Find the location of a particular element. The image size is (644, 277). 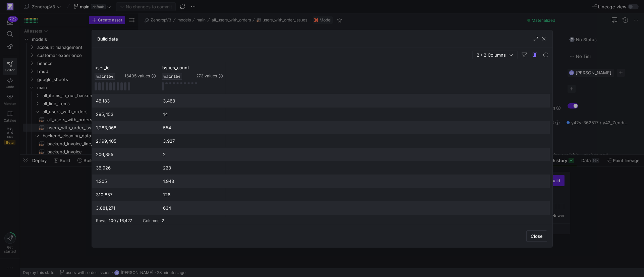

span: Close is located at coordinates (536, 236).